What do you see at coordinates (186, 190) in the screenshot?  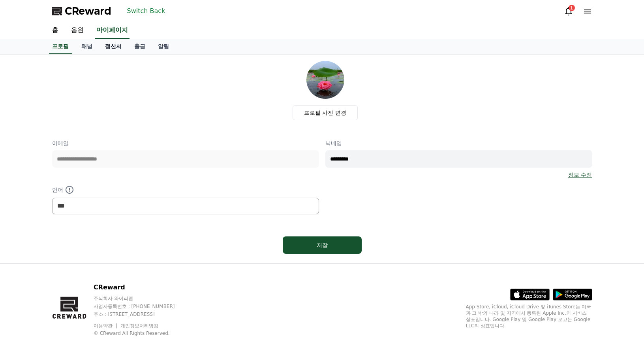 I see `p: 언어` at bounding box center [186, 190].